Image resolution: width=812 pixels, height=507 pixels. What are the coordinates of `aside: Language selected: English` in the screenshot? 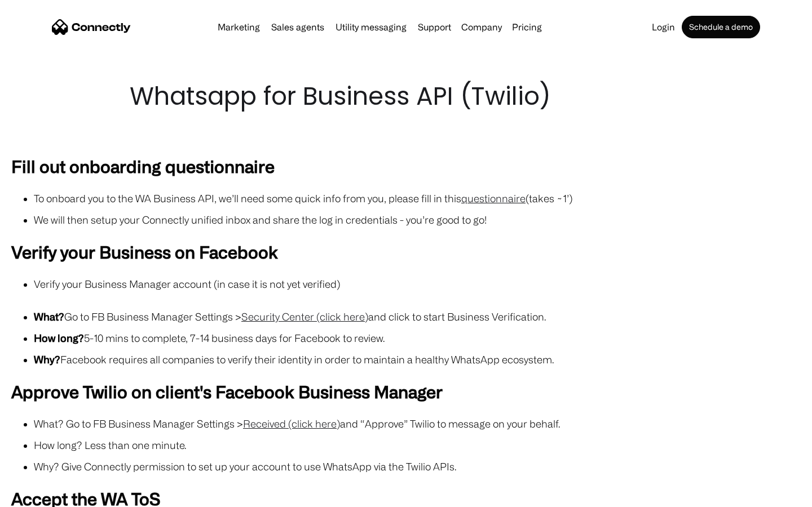 It's located at (40, 495).